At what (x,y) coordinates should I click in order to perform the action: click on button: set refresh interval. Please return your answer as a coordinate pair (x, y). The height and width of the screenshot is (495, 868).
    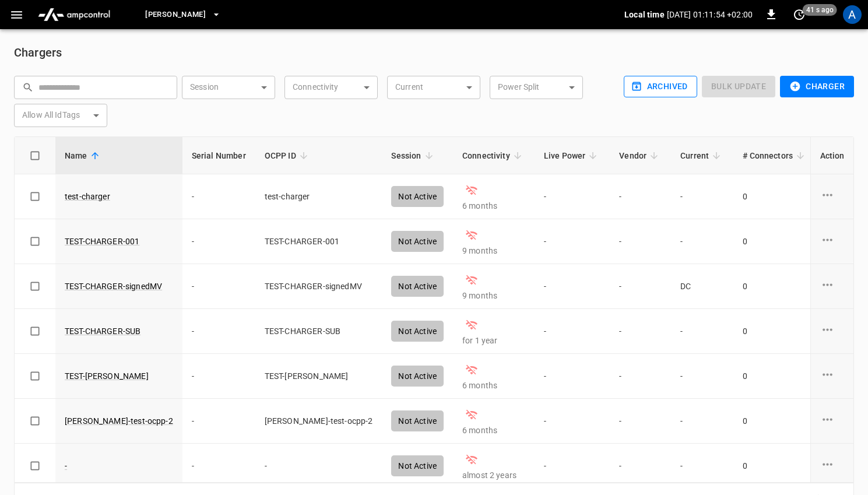
    Looking at the image, I should click on (799, 15).